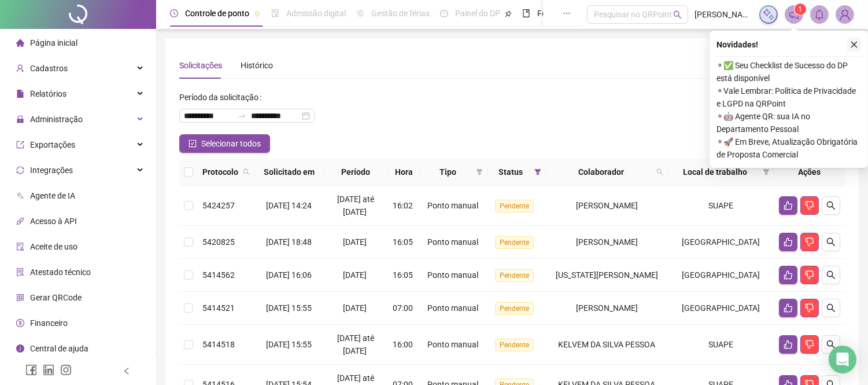 The image size is (868, 385). I want to click on th: Hora, so click(404, 172).